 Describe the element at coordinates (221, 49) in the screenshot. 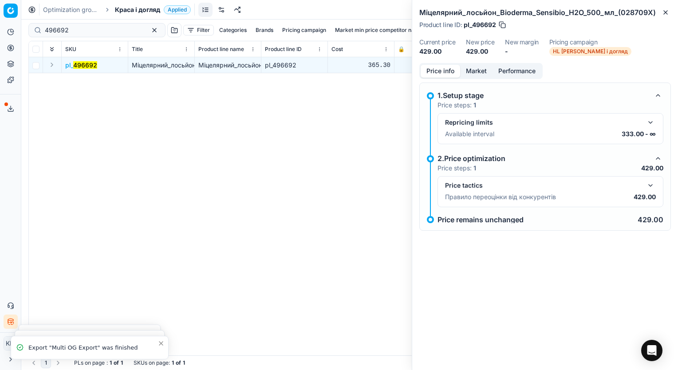

I see `span: Product line name` at that location.